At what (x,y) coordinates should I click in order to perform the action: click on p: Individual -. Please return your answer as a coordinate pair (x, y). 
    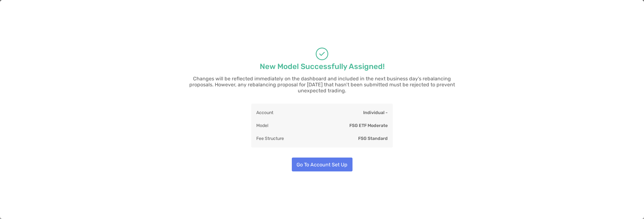
    Looking at the image, I should click on (376, 113).